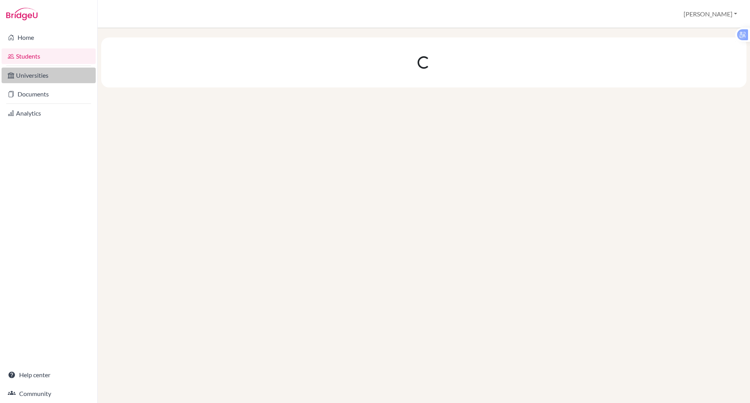 The width and height of the screenshot is (750, 403). Describe the element at coordinates (48, 37) in the screenshot. I see `a: Home` at that location.